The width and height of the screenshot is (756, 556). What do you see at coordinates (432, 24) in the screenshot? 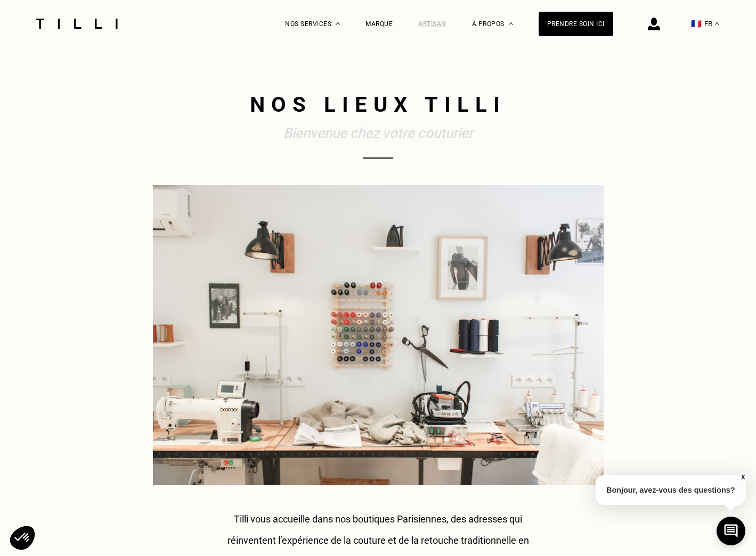
I see `a: Artisan` at bounding box center [432, 24].